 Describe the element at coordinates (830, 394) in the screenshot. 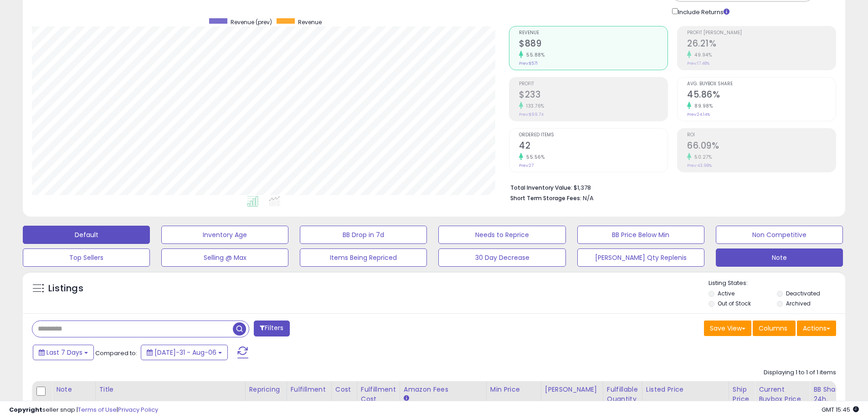

I see `div: BB Share 24h.` at that location.